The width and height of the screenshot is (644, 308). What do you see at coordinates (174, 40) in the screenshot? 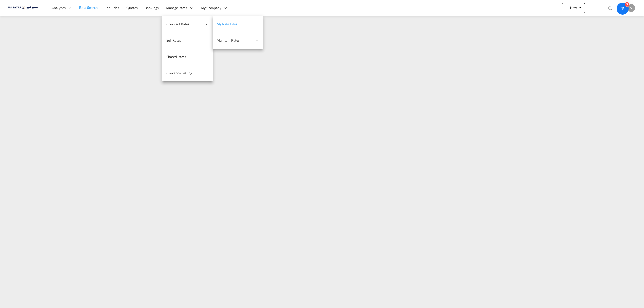
I see `span: Sell Rates` at bounding box center [174, 40].